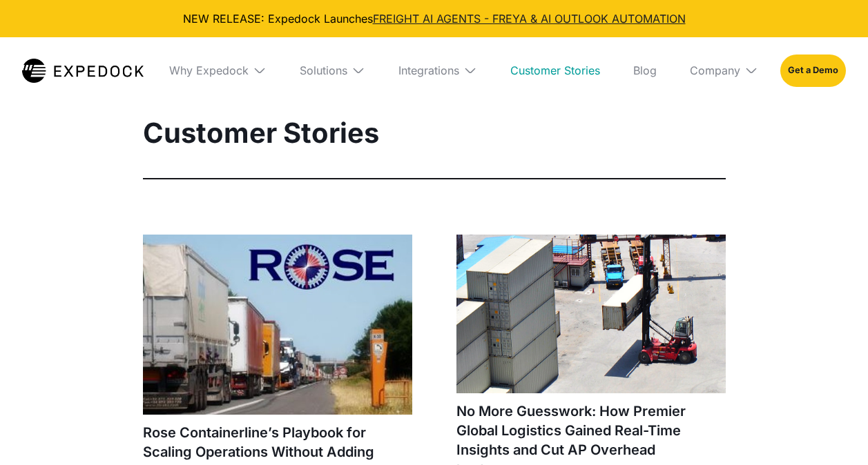 The width and height of the screenshot is (868, 465). I want to click on a: Blog, so click(645, 70).